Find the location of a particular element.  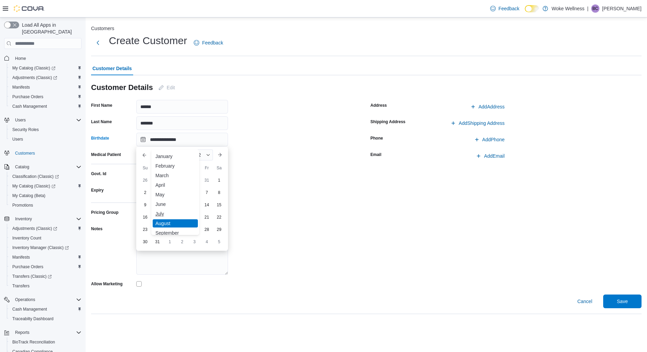

span: BioTrack Reconciliation is located at coordinates (34, 343).